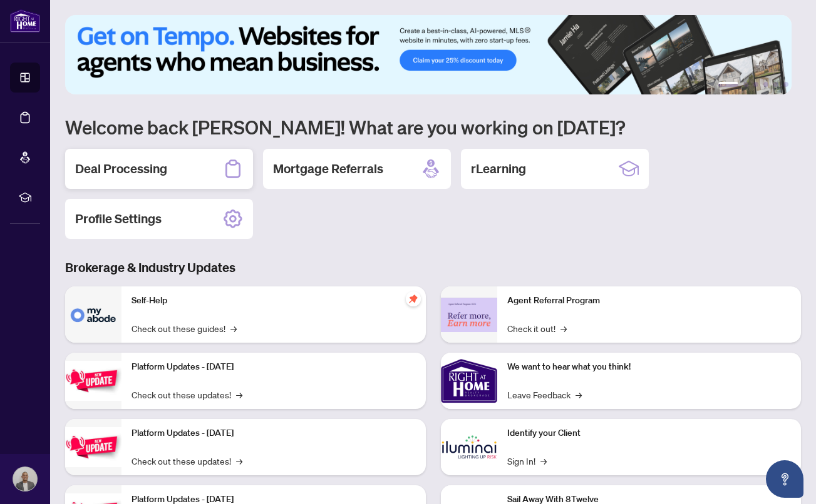  I want to click on h3: Brokerage & Industry Updates, so click(433, 268).